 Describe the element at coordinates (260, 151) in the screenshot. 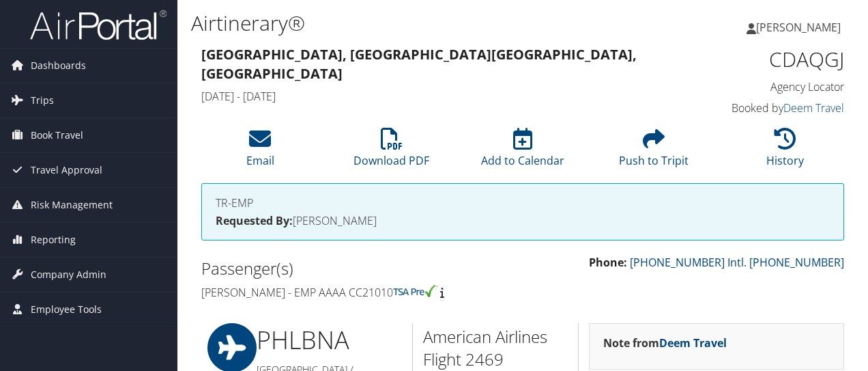

I see `a: Email` at that location.